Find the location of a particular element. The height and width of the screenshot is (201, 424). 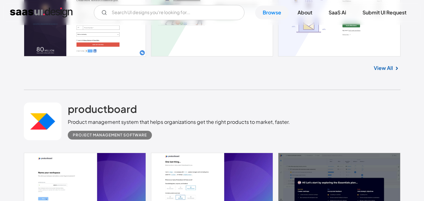

h2: productboard is located at coordinates (102, 109).